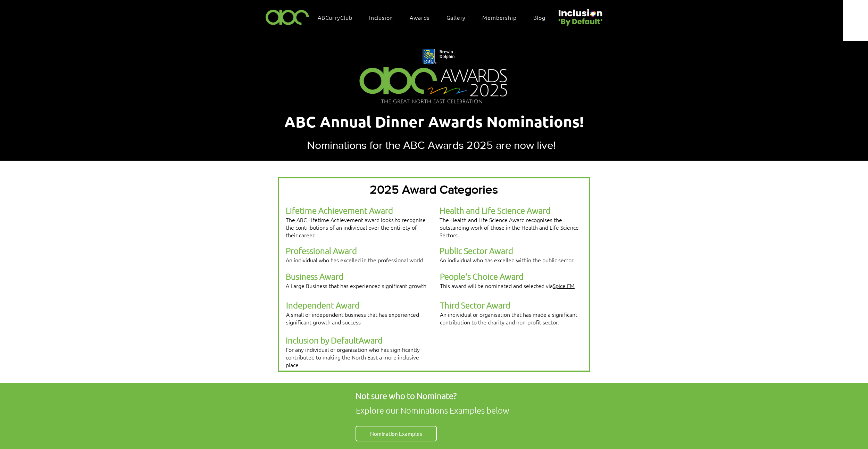  I want to click on span: Nominations for the ABC Awards 2025 are now live!, so click(431, 145).